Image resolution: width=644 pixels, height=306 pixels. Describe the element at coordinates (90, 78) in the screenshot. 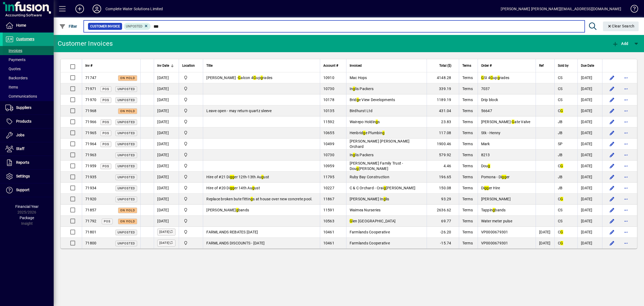

I see `span: 71747` at that location.